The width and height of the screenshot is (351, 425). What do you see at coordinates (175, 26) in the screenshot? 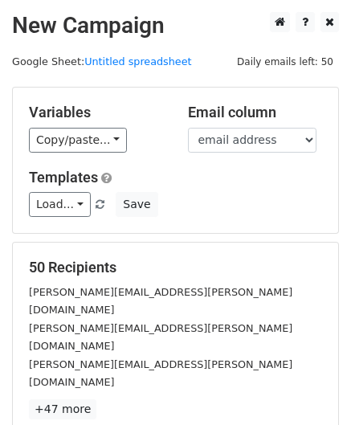
I see `h2: New Campaign` at bounding box center [175, 26].